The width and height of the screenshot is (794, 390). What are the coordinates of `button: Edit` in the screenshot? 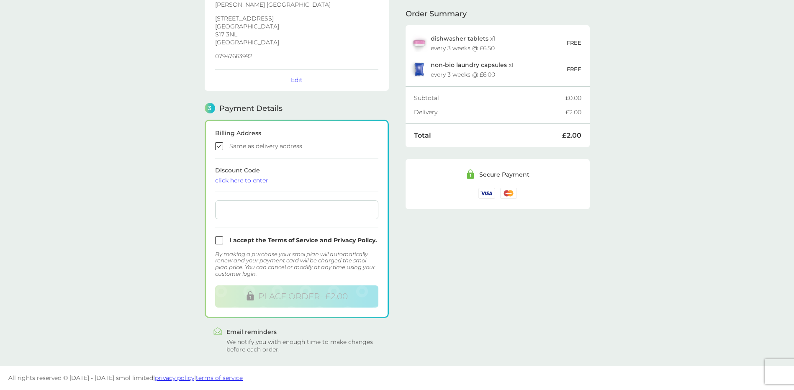 It's located at (297, 80).